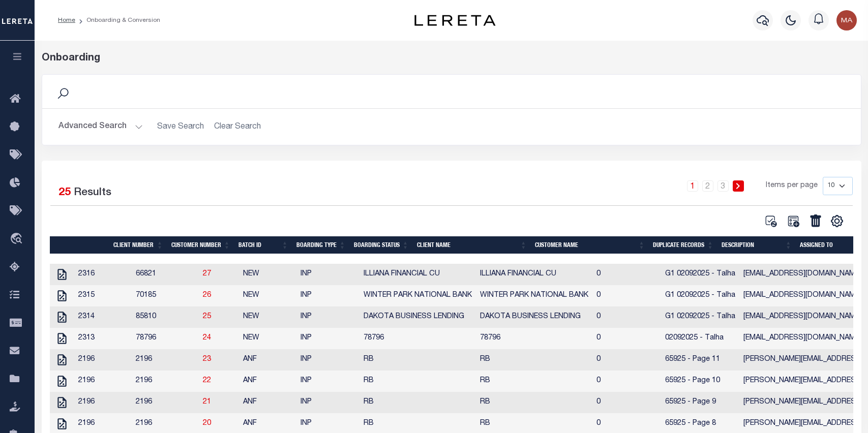 This screenshot has width=868, height=433. What do you see at coordinates (452, 59) in the screenshot?
I see `div: Onboarding` at bounding box center [452, 59].